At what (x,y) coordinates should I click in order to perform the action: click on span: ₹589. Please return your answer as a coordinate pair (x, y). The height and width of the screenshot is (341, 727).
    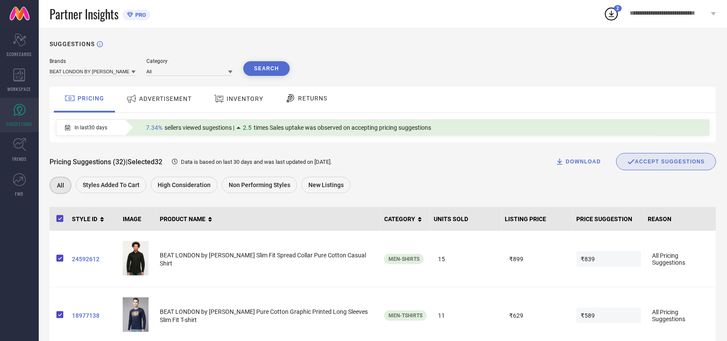
    Looking at the image, I should click on (609, 315).